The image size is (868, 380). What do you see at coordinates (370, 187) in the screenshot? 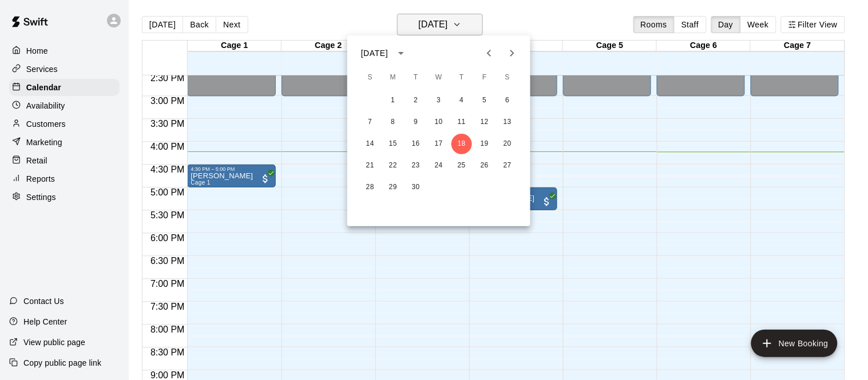
I see `button: 28` at bounding box center [370, 187].